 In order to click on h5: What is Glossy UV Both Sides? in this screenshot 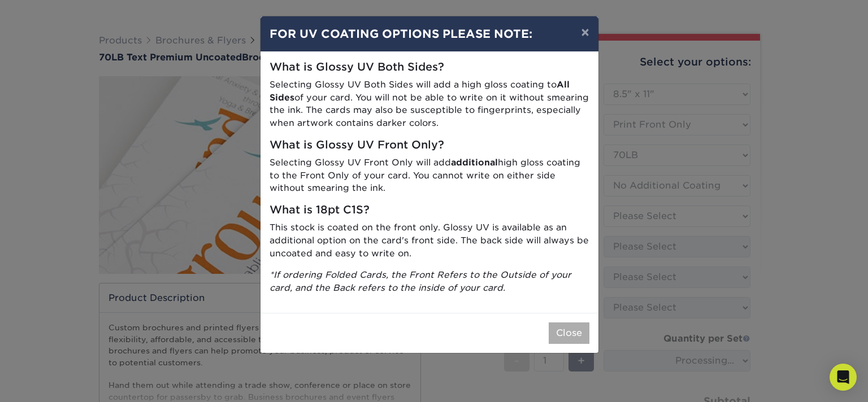, I will do `click(430, 67)`.